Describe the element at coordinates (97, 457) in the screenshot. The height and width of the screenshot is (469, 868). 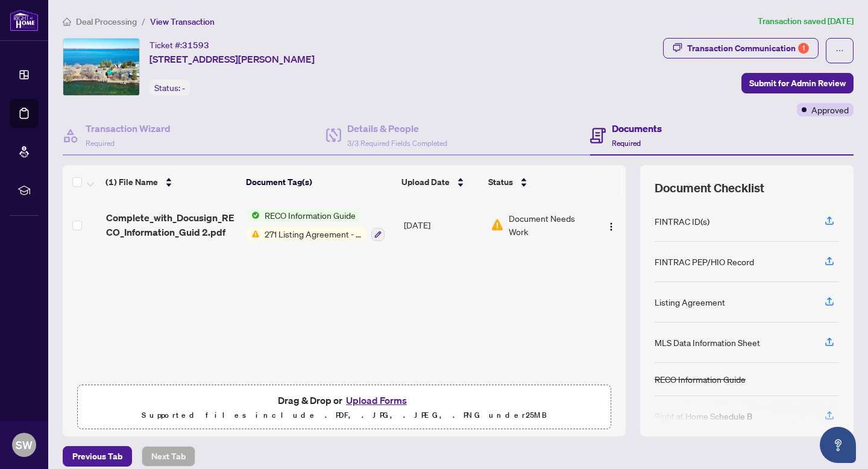
I see `span: Previous Tab` at that location.